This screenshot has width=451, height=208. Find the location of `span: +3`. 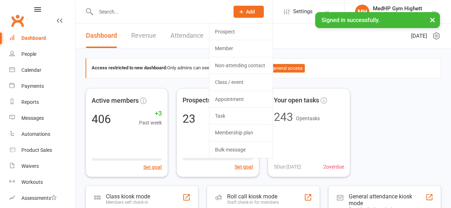

span: +3 is located at coordinates (150, 113).